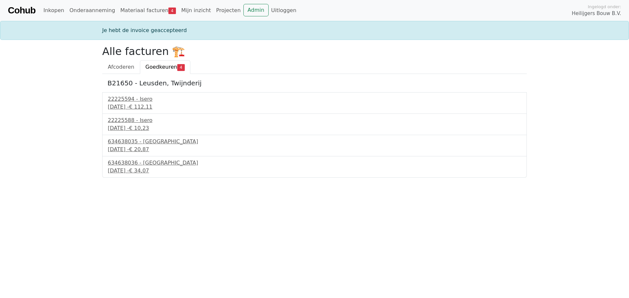 This screenshot has height=298, width=629. Describe the element at coordinates (314, 99) in the screenshot. I see `div: 22225594 - Isero` at that location.